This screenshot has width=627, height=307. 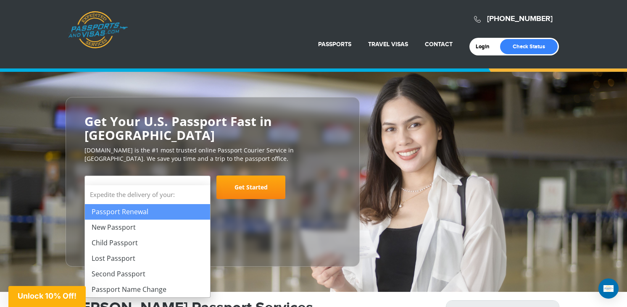 I want to click on a: Check Status, so click(x=529, y=47).